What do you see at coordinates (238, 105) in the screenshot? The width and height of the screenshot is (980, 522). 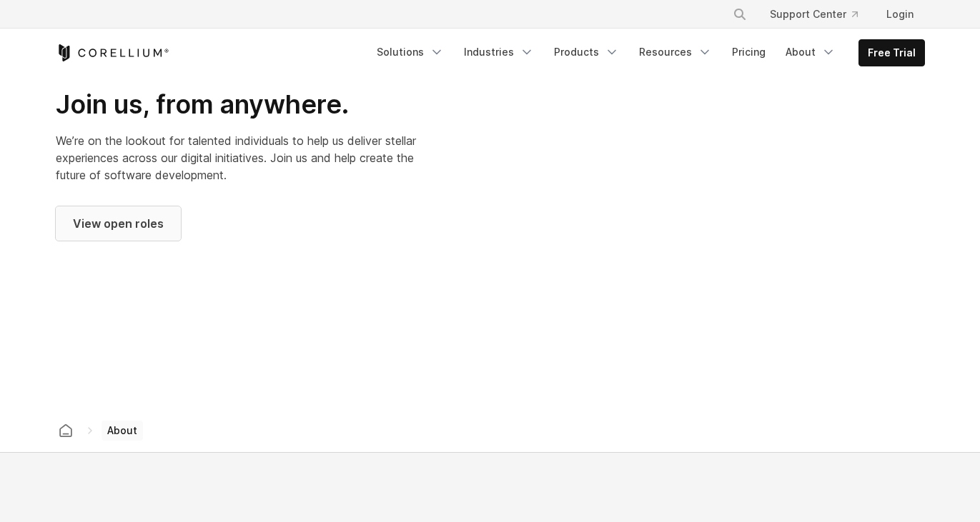 I see `h2: Join us, from anywhere.` at bounding box center [238, 105].